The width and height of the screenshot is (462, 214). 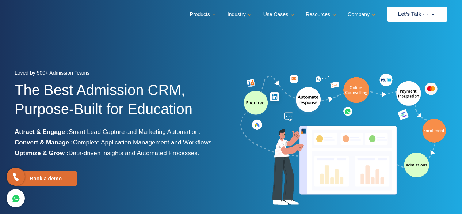 I want to click on span: Data-driven insights and Automated Processes., so click(x=134, y=153).